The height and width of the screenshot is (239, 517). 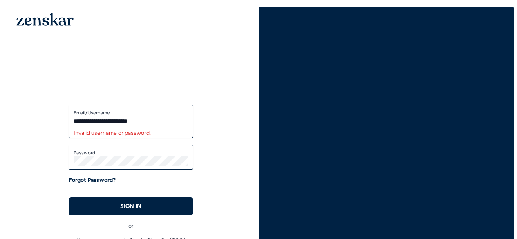 What do you see at coordinates (131, 223) in the screenshot?
I see `div: or` at bounding box center [131, 223].